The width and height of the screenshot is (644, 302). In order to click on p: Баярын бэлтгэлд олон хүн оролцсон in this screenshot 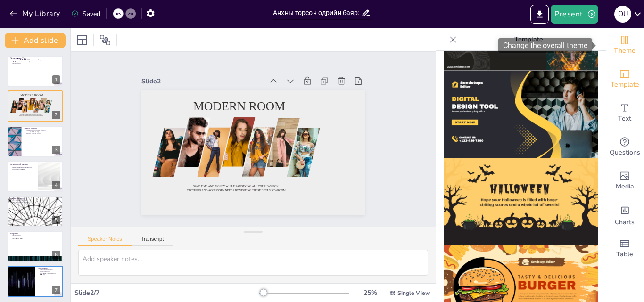, I will do `click(42, 130)`.